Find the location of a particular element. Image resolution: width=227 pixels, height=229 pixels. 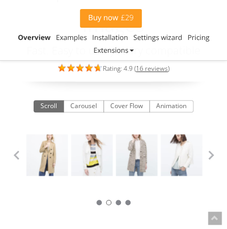

a: Buy now£29 is located at coordinates (110, 18).